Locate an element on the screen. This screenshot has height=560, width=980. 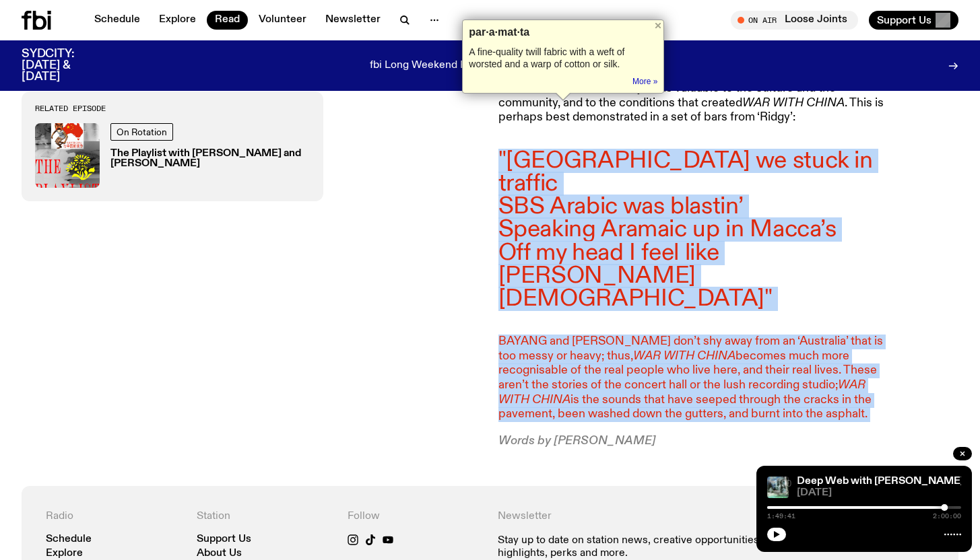
a: Support Us is located at coordinates (224, 539).